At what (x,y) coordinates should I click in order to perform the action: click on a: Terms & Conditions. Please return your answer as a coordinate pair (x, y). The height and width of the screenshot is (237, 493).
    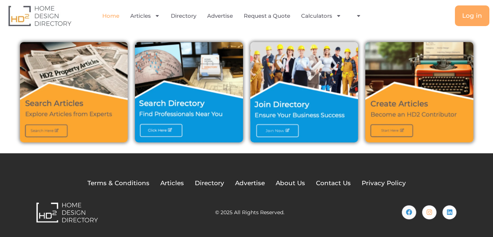
    Looking at the image, I should click on (118, 184).